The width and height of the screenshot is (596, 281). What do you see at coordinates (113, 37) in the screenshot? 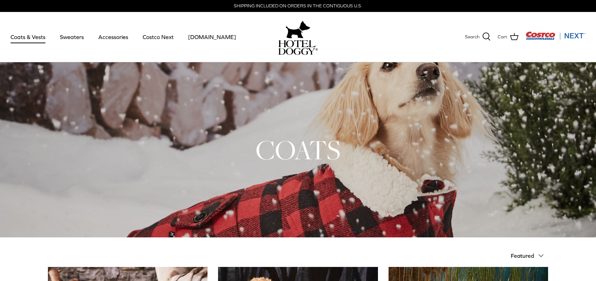
I see `a: Accessories` at bounding box center [113, 37].